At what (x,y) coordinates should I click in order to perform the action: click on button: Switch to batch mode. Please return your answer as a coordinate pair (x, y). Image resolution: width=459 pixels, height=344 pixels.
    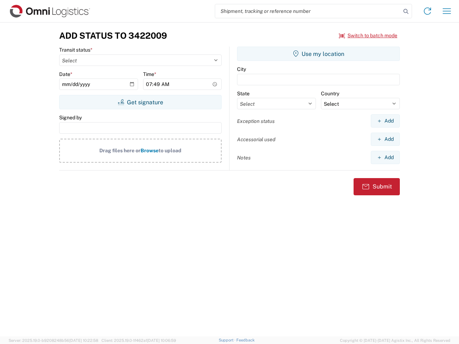
    Looking at the image, I should click on (368, 36).